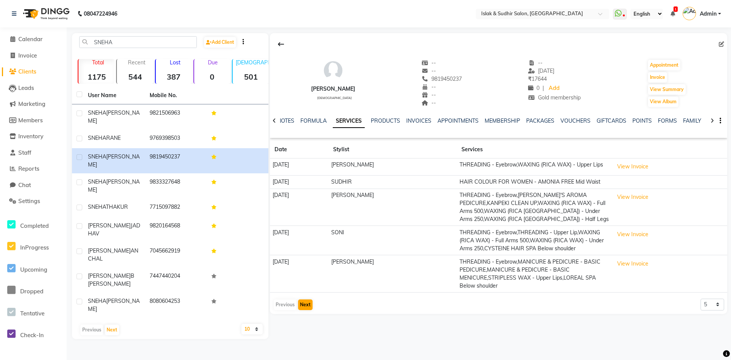 The height and width of the screenshot is (360, 731). I want to click on span: Admin, so click(709, 14).